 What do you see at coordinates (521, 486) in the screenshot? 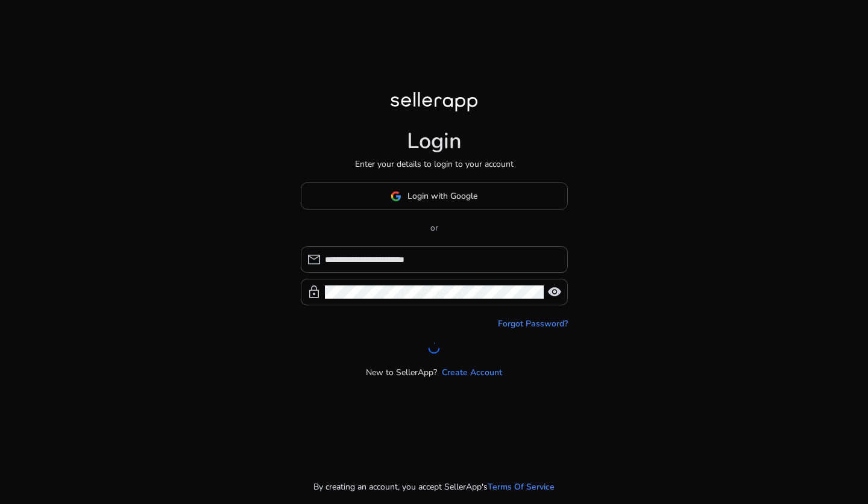
I see `a: Terms Of Service` at bounding box center [521, 486].